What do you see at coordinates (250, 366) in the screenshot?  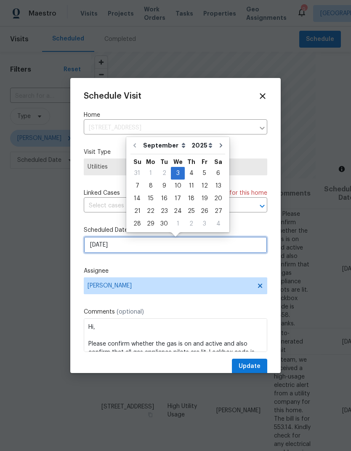 I see `button: Update` at bounding box center [250, 366].